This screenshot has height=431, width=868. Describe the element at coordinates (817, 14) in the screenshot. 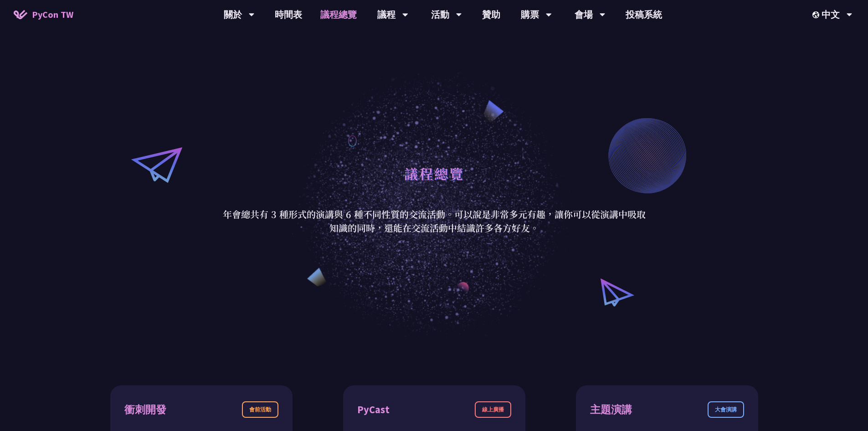

I see `img: Locale Icon` at that location.